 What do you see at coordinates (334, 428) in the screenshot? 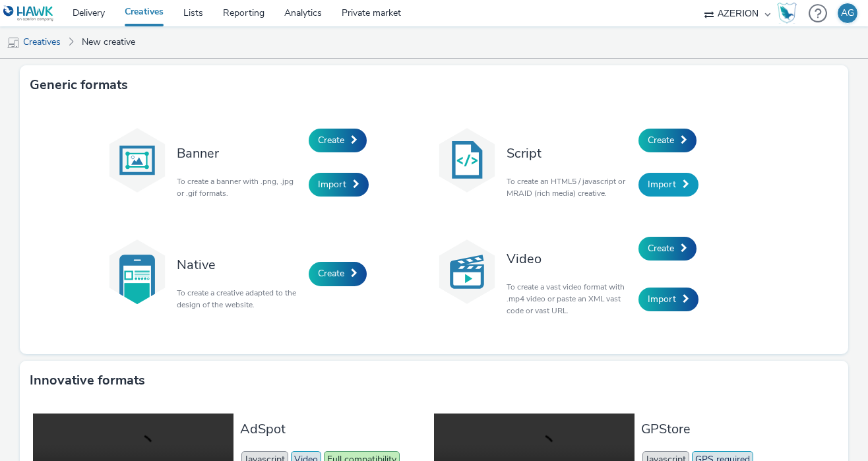
I see `h3: AdSpot` at bounding box center [334, 428].